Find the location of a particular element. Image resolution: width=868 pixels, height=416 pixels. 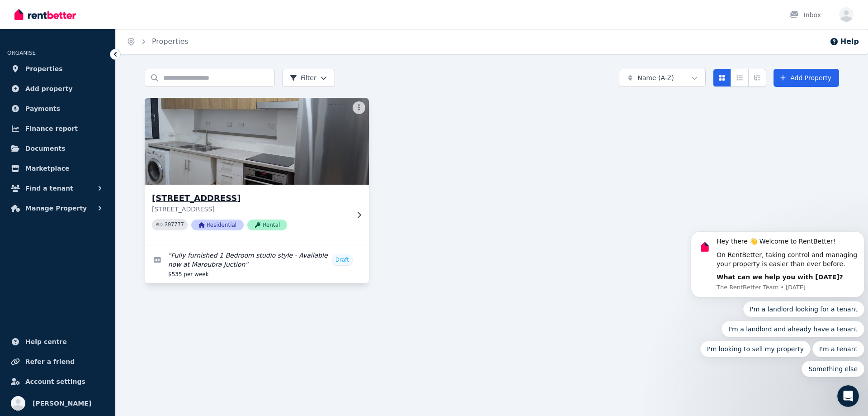

img: RentBetter is located at coordinates (46, 14).